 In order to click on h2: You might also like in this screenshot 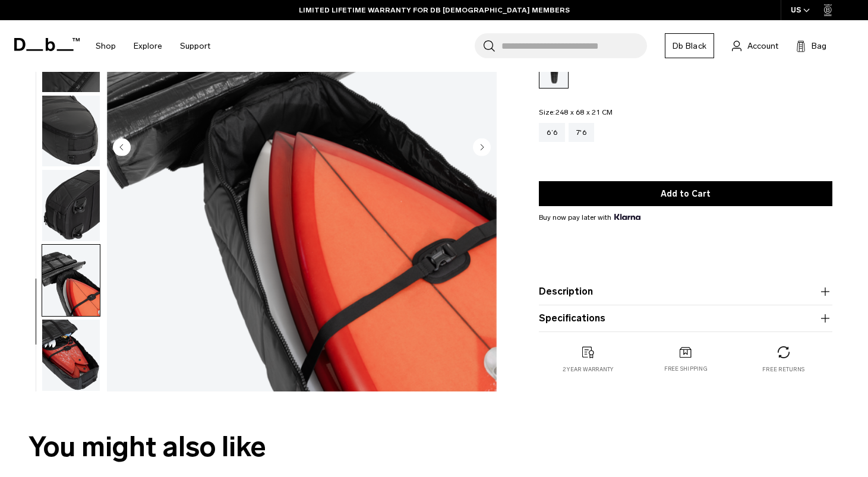, I will do `click(434, 447)`.